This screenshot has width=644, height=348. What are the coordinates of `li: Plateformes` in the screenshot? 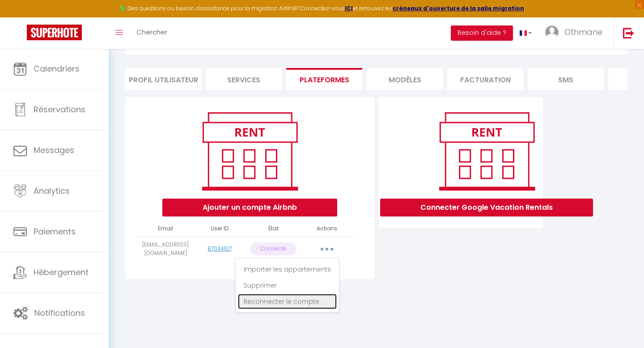 It's located at (325, 78).